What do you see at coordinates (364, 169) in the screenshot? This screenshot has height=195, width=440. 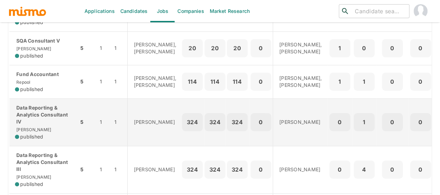 I see `p: 4` at bounding box center [364, 169].